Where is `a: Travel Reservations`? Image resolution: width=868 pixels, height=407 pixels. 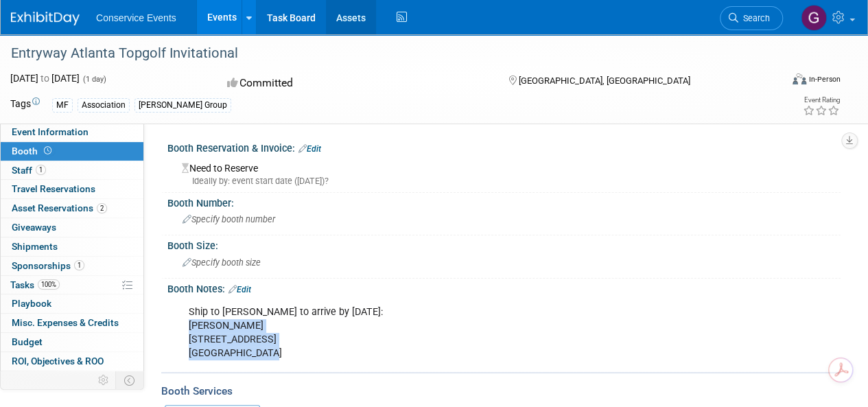
a: Travel Reservations is located at coordinates (72, 189).